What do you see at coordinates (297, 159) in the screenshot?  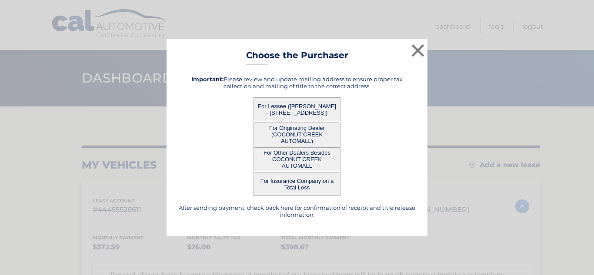 I see `button: For Other Dealers Besides COCONUT CREEK AUTOMALL` at bounding box center [297, 159].